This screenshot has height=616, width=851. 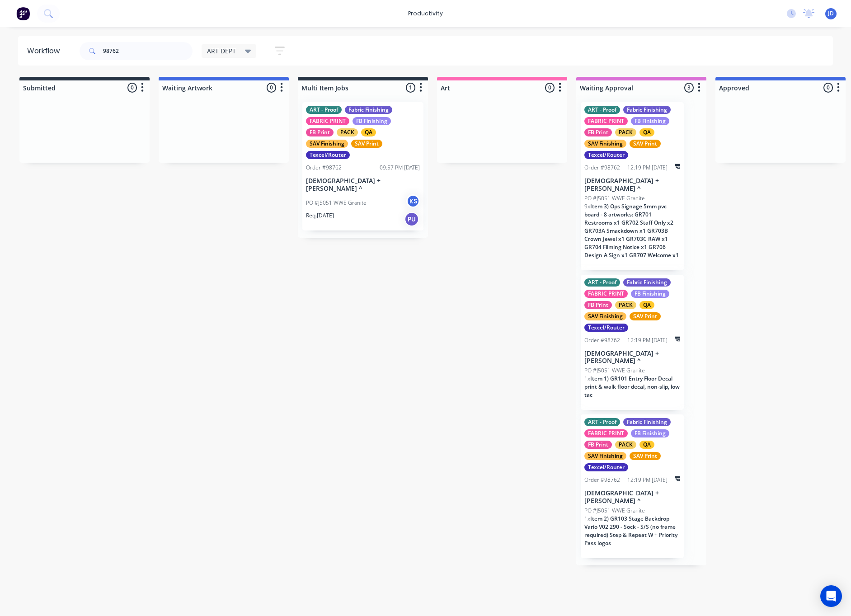 I want to click on div: Open Intercom Messenger, so click(x=831, y=596).